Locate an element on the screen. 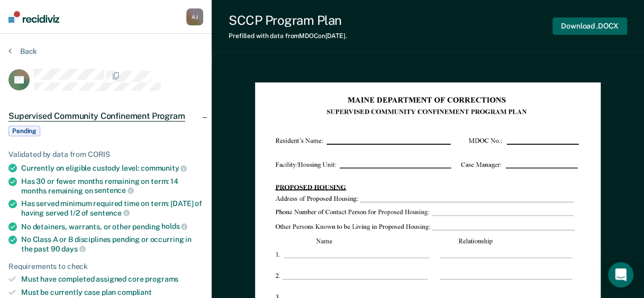 This screenshot has height=298, width=644. div: No Class A or B disciplines pending or occurring in the past 90 is located at coordinates (112, 244).